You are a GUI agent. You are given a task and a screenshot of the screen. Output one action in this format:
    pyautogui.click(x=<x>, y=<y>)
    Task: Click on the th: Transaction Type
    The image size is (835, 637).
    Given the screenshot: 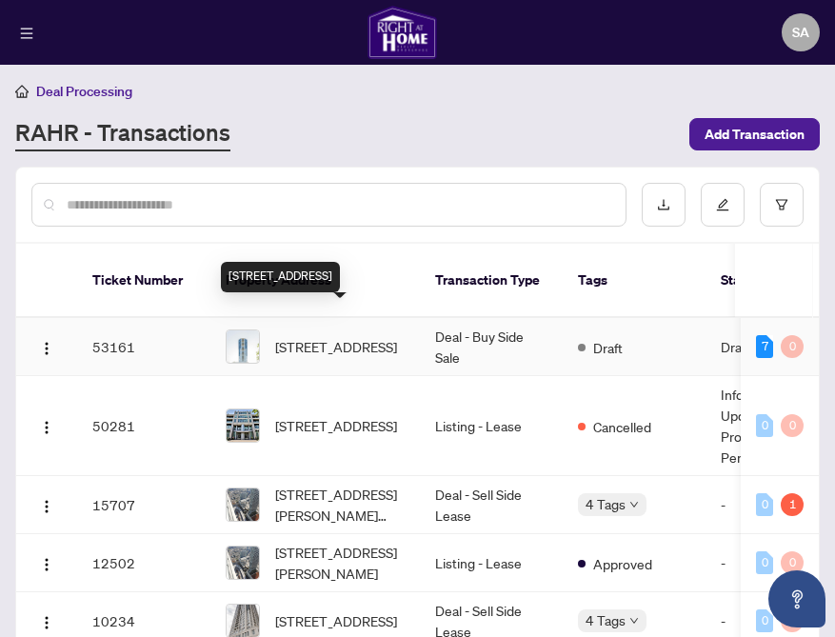 What is the action you would take?
    pyautogui.click(x=491, y=281)
    